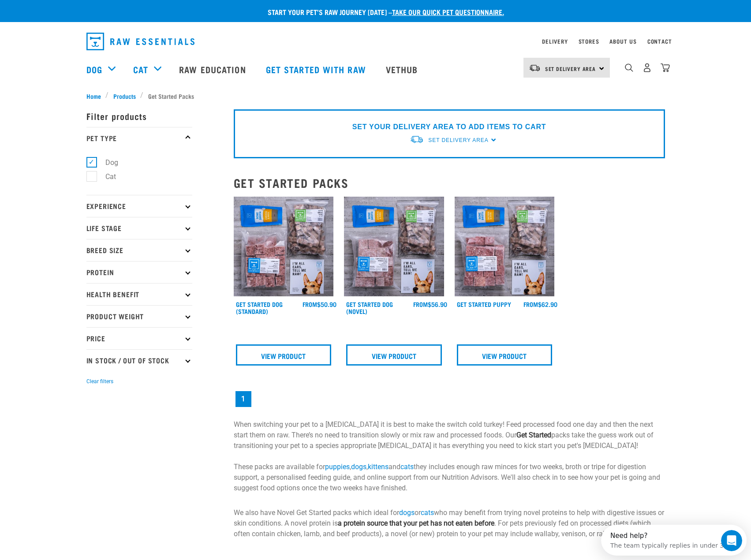  What do you see at coordinates (105, 176) in the screenshot?
I see `label: Cat` at bounding box center [105, 176].